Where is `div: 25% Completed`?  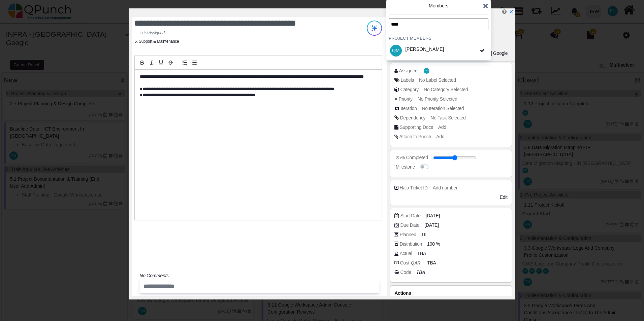 div: 25% Completed is located at coordinates (412, 157).